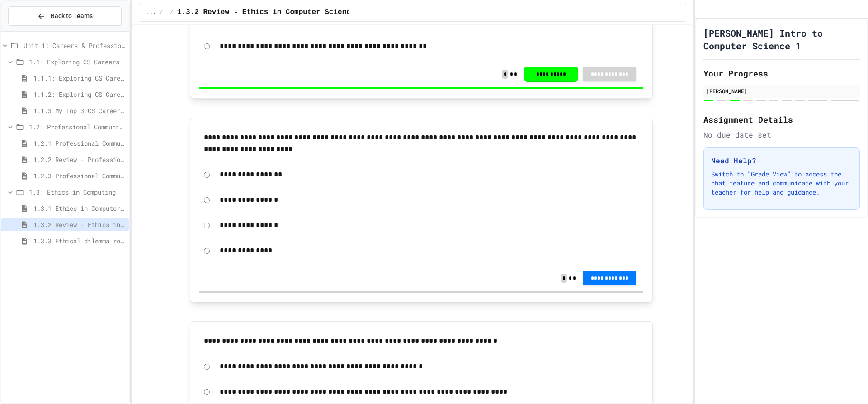  Describe the element at coordinates (782, 160) in the screenshot. I see `h3: Need Help?` at that location.